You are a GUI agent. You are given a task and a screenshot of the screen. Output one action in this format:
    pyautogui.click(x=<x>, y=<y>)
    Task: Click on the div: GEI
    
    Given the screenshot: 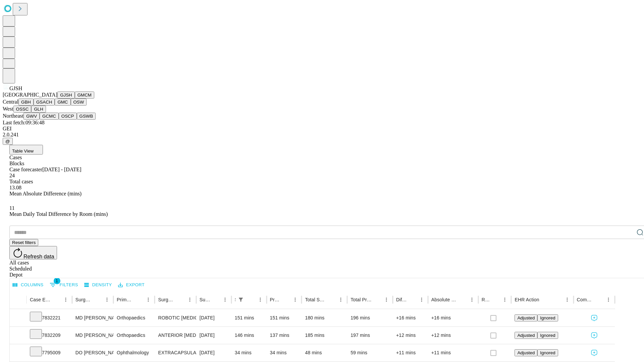 What is the action you would take?
    pyautogui.click(x=322, y=129)
    